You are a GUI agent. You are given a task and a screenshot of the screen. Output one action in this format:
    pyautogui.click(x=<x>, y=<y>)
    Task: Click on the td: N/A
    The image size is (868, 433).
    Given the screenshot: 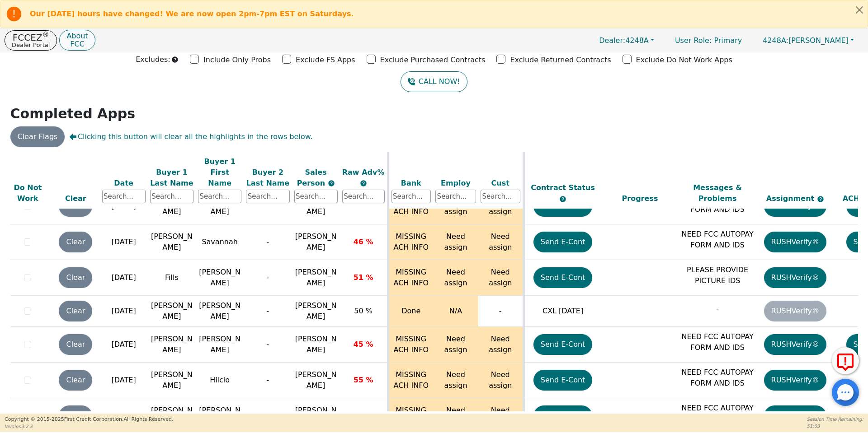 What is the action you would take?
    pyautogui.click(x=456, y=311)
    